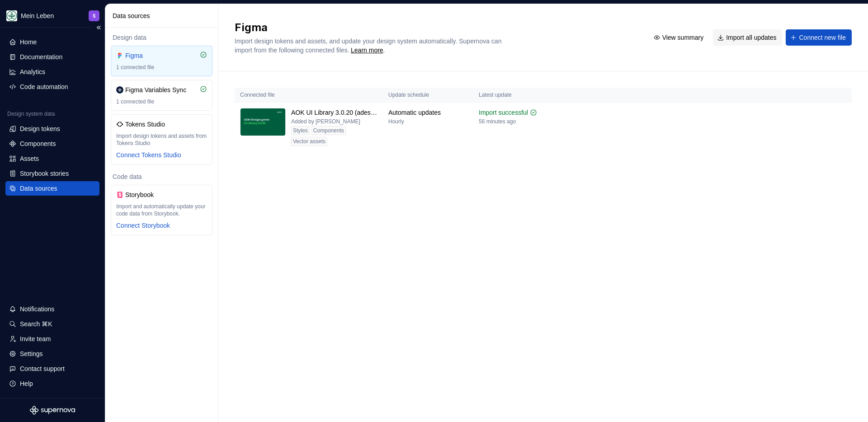  Describe the element at coordinates (53, 129) in the screenshot. I see `a: Design tokens` at that location.